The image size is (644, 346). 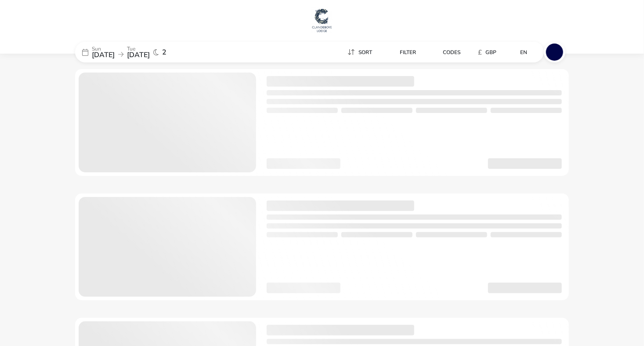 I want to click on button: Filter, so click(x=399, y=52).